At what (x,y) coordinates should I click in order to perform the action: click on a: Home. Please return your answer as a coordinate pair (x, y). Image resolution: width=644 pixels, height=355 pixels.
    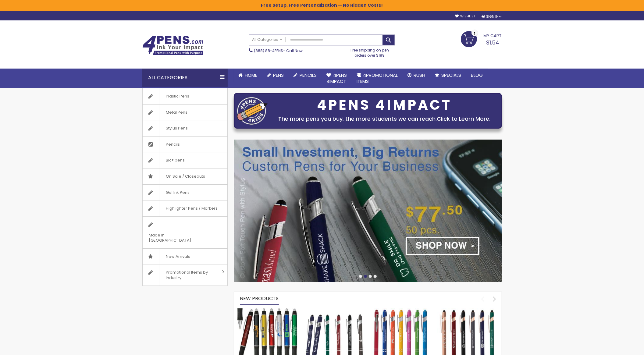
    Looking at the image, I should click on (248, 76).